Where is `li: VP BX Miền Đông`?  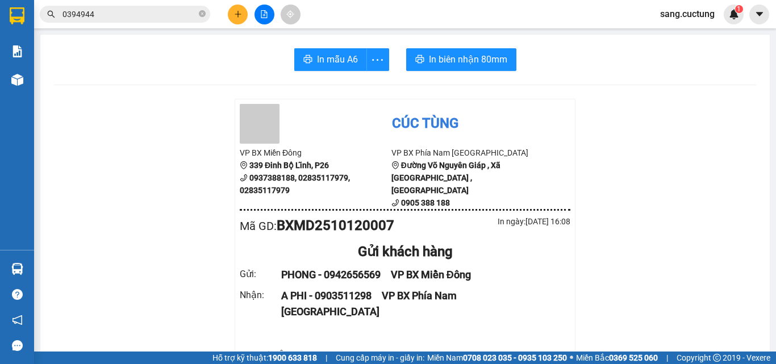
li: VP BX Miền Đông is located at coordinates (315, 153).